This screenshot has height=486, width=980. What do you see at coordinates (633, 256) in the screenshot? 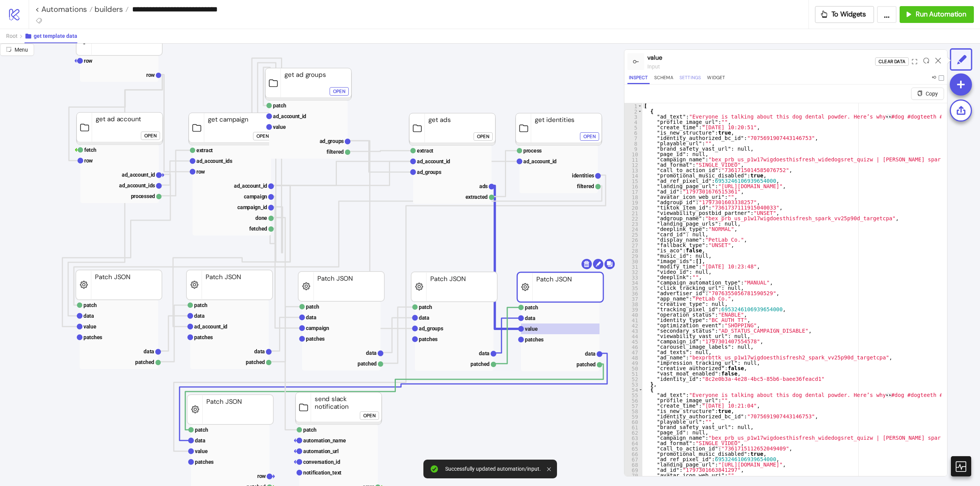
I see `div: 29` at bounding box center [633, 256].